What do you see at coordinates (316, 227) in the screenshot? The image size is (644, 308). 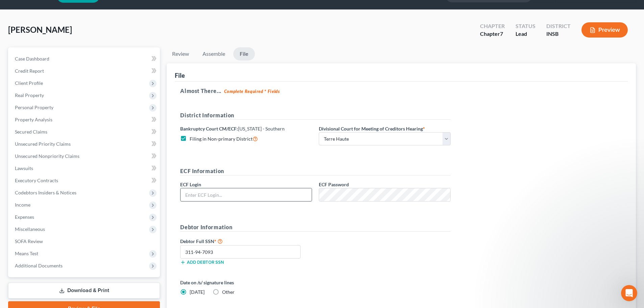 I see `h5: Debtor Information` at bounding box center [316, 227].